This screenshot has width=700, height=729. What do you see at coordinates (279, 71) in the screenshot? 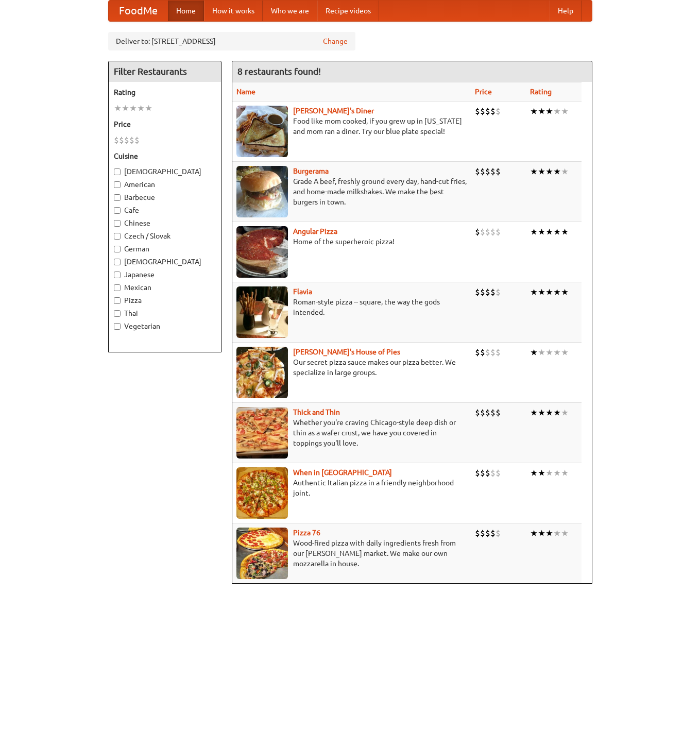
I see `ng-pluralize: 8 restaurants found!` at bounding box center [279, 71].